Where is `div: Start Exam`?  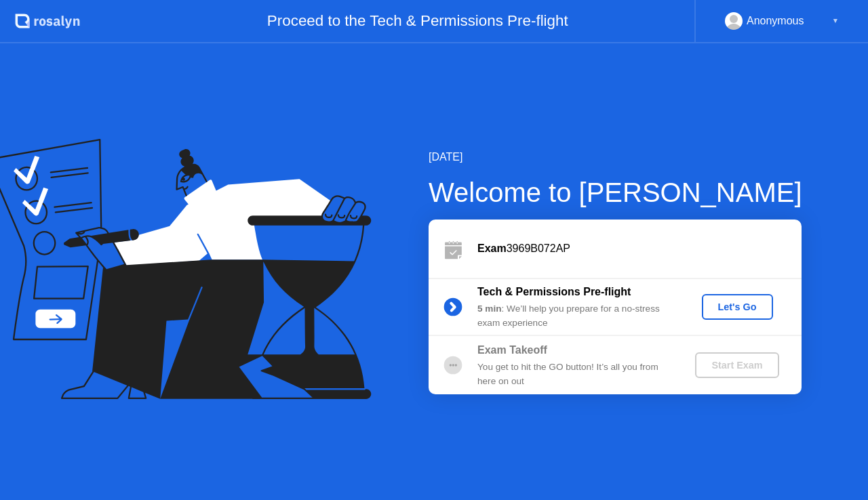 div: Start Exam is located at coordinates (736, 365).